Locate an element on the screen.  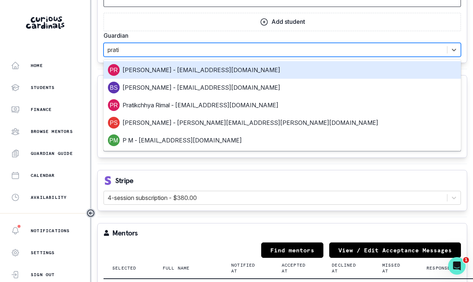
p: Availability is located at coordinates (49, 197).